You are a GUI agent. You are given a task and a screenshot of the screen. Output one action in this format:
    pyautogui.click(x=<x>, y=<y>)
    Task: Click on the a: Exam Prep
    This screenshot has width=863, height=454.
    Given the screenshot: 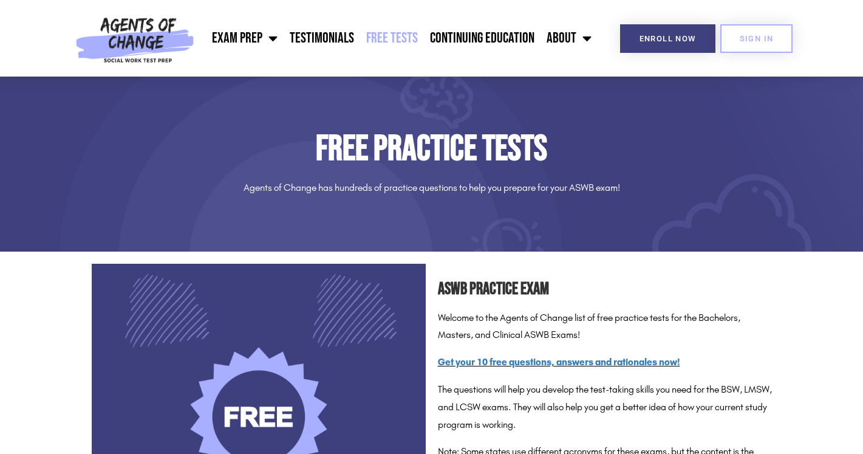 What is the action you would take?
    pyautogui.click(x=245, y=38)
    